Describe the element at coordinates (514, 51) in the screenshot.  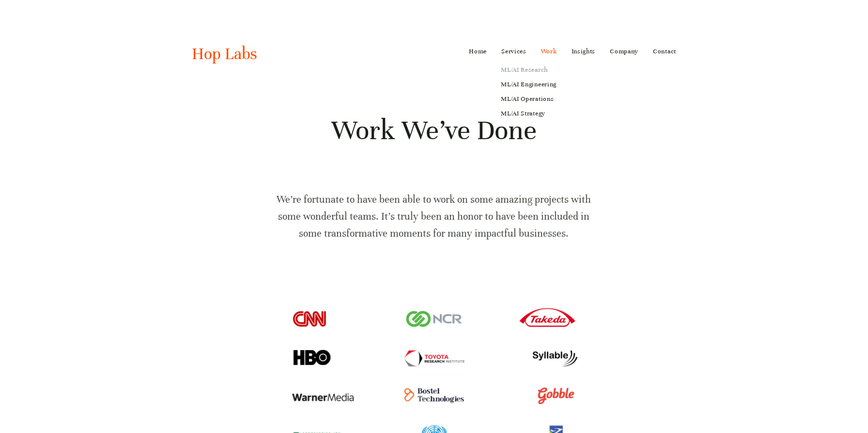
I see `a: Services` at that location.